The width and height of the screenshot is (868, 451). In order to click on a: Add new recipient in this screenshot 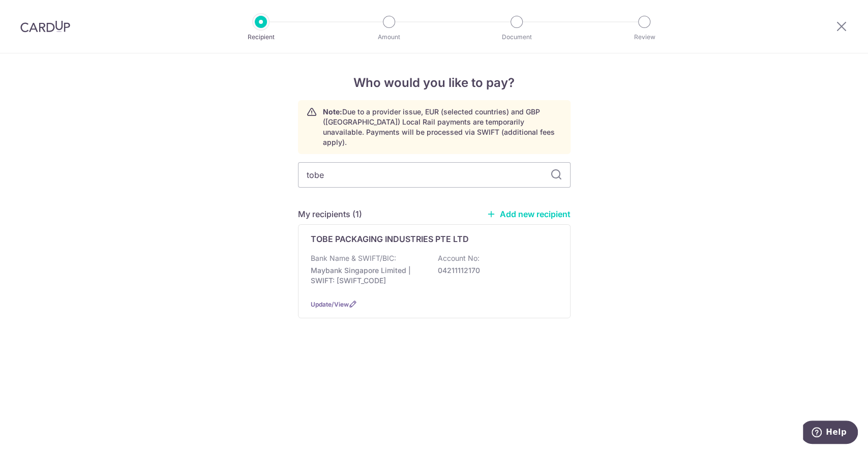, I will do `click(528, 214)`.